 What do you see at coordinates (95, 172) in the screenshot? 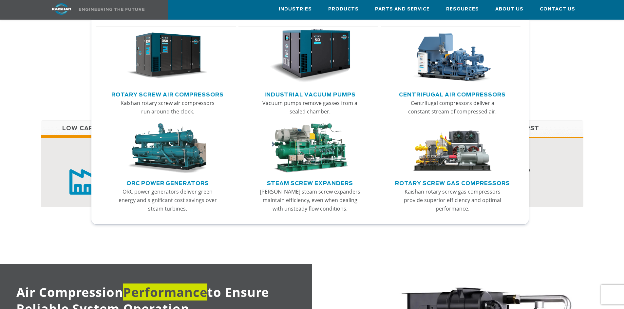
I see `img: low capital investment badge` at bounding box center [95, 172].